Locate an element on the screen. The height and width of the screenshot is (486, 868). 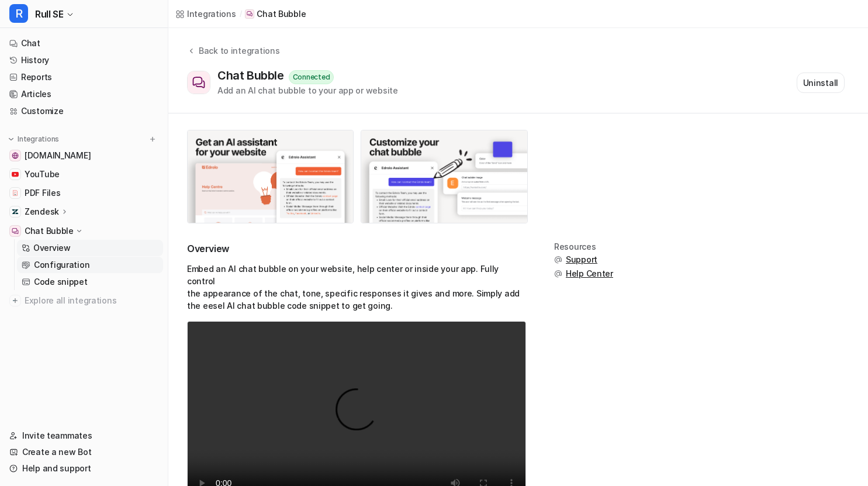
button: Back to integrations is located at coordinates (233, 56).